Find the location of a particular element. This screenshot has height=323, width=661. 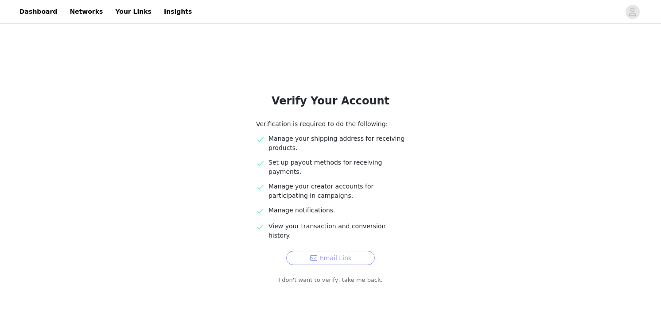

a: Networks is located at coordinates (86, 12).